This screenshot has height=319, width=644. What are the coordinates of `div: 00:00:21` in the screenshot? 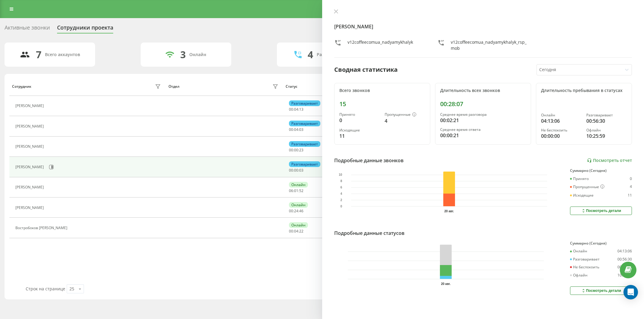 It's located at (483, 135).